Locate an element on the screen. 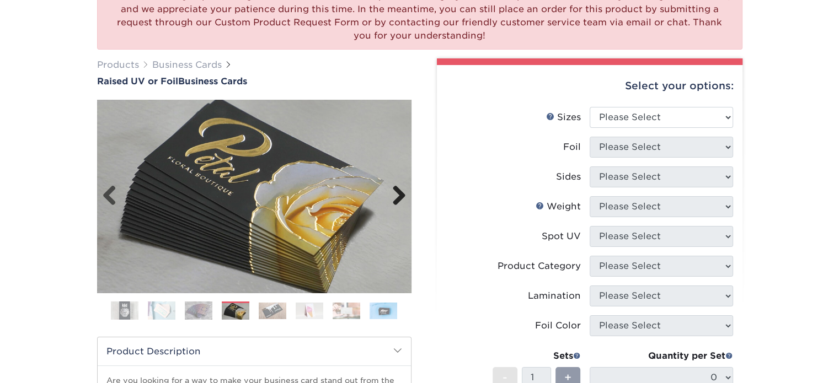 Image resolution: width=839 pixels, height=383 pixels. div: Sides is located at coordinates (568, 177).